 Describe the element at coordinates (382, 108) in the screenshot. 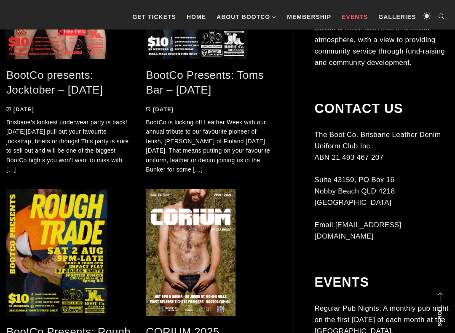

I see `h2: Contact Us` at that location.